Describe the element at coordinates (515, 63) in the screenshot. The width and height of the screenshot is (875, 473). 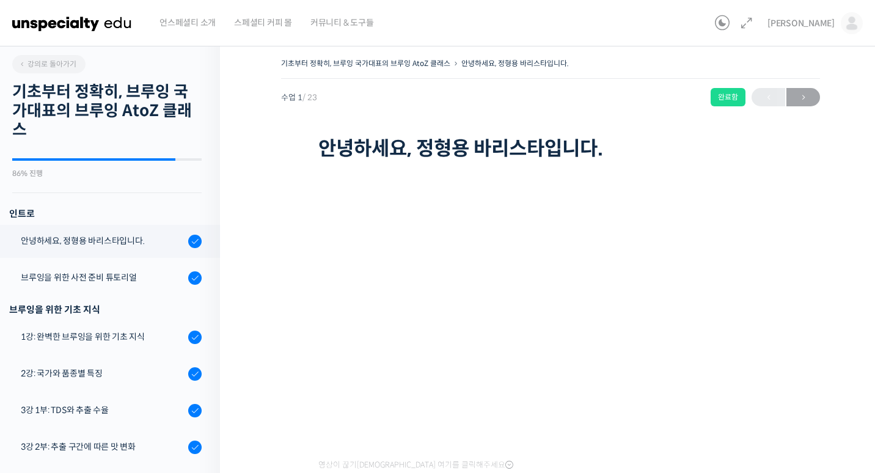
I see `a: 안녕하세요, 정형용 바리스타입니다.` at that location.